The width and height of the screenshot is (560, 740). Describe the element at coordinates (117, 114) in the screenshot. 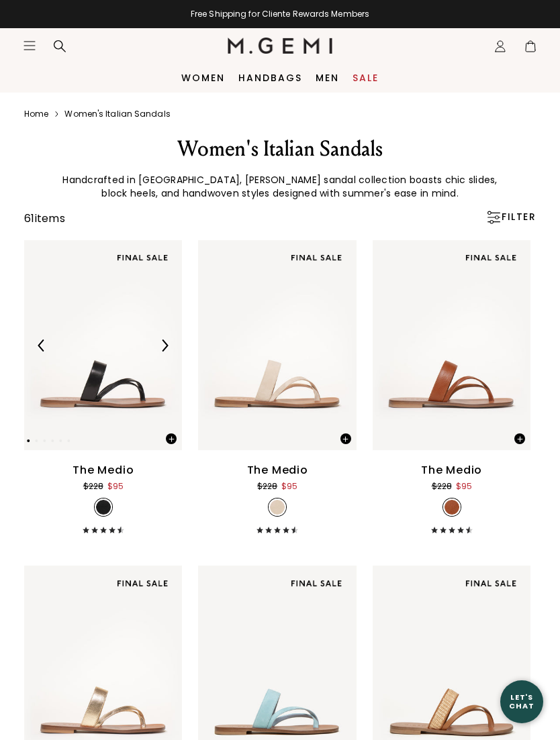

I see `a: Women's italian sandals` at that location.